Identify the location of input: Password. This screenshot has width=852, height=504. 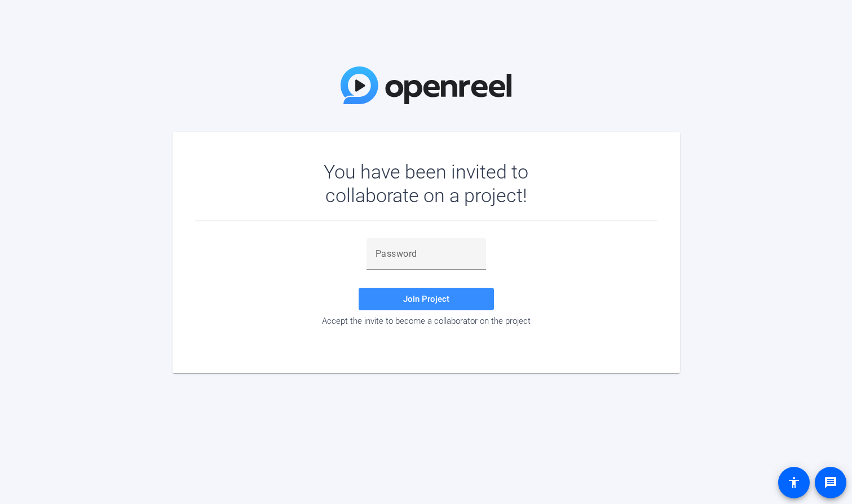
(426, 254).